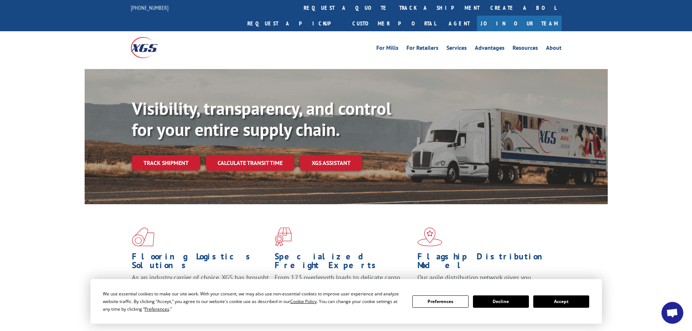 This screenshot has width=692, height=331. What do you see at coordinates (253, 301) in the screenshot?
I see `div: We use essential cookies to make our site work. With your consent, we may also use non-essential ...` at bounding box center [253, 301].